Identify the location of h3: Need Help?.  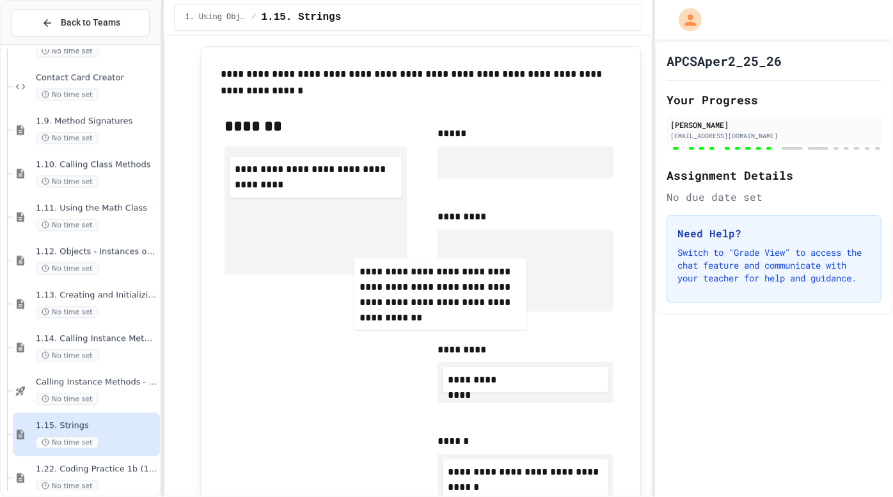
(774, 234).